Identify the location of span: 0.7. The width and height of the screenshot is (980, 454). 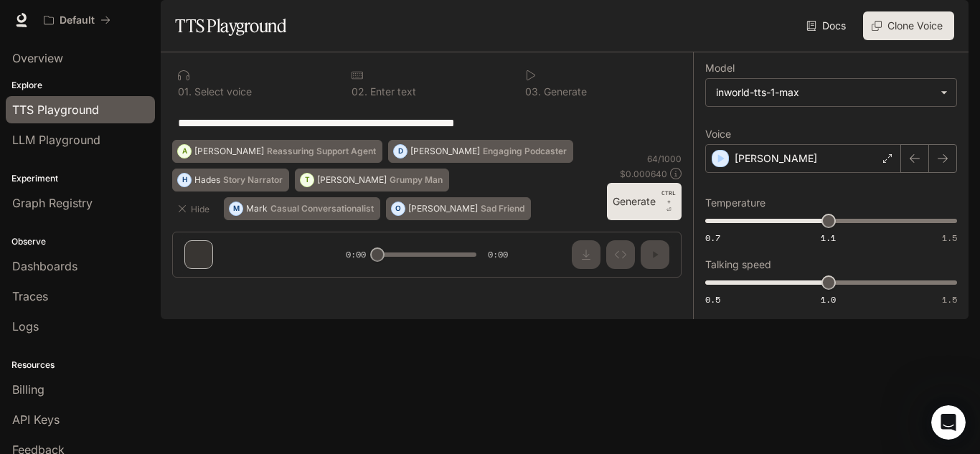
(713, 237).